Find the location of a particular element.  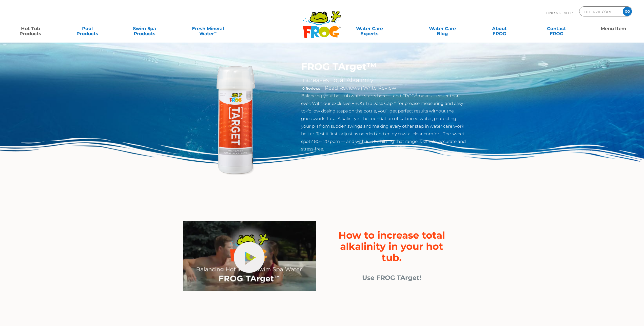

a: AboutFROG is located at coordinates (499, 28).